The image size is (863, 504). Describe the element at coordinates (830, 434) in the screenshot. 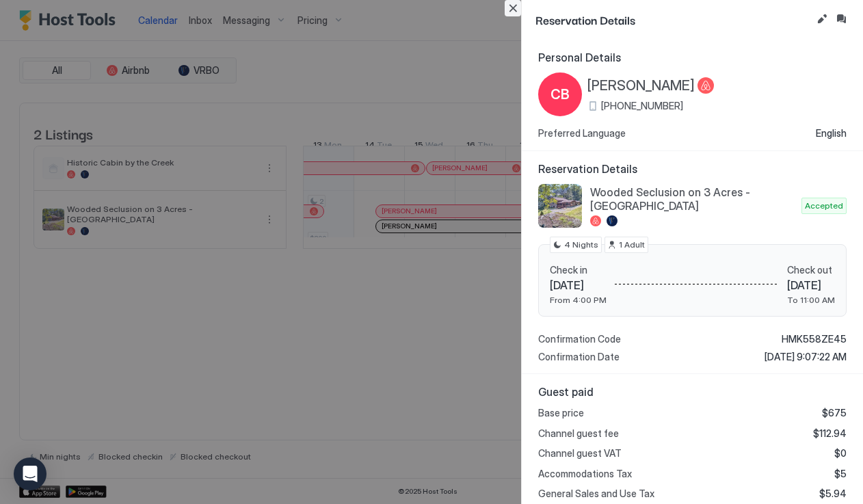

I see `span: $112.94` at that location.